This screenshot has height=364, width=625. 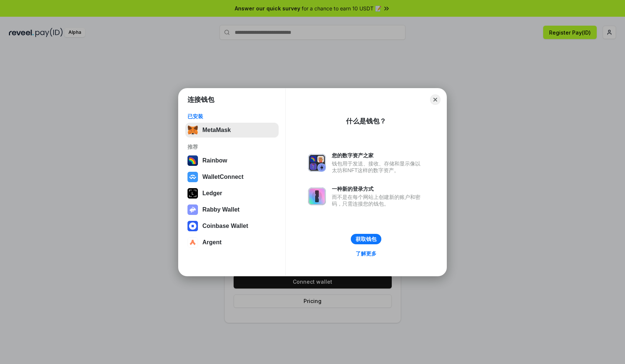 What do you see at coordinates (378, 201) in the screenshot?
I see `div: 而不是在每个网站上创建新的账户和密码，只需连接您的钱包。` at bounding box center [378, 201].